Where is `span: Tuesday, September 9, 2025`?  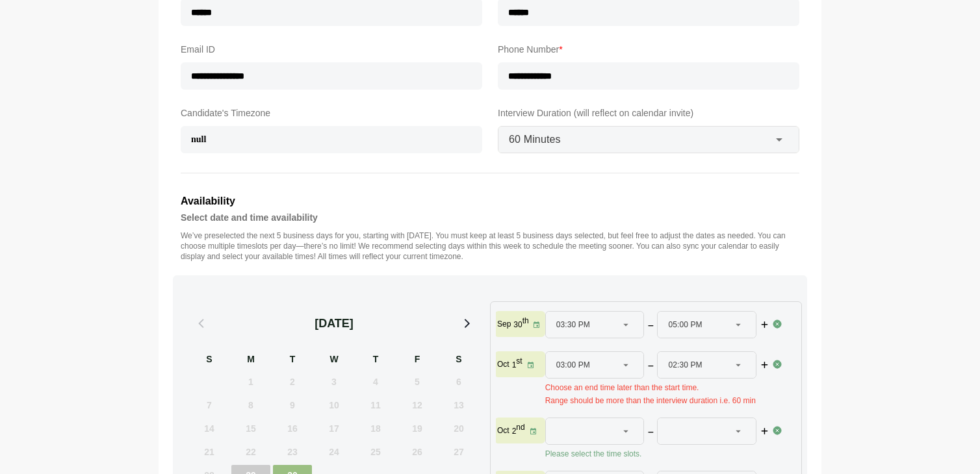
span: Tuesday, September 9, 2025 is located at coordinates (293, 406).